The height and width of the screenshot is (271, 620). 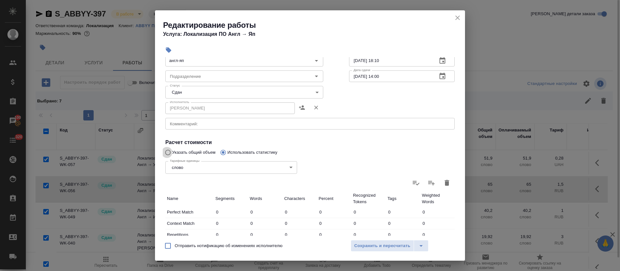 I want to click on h4: Услуга: Локализация ПО Англ → Яп, so click(x=314, y=34).